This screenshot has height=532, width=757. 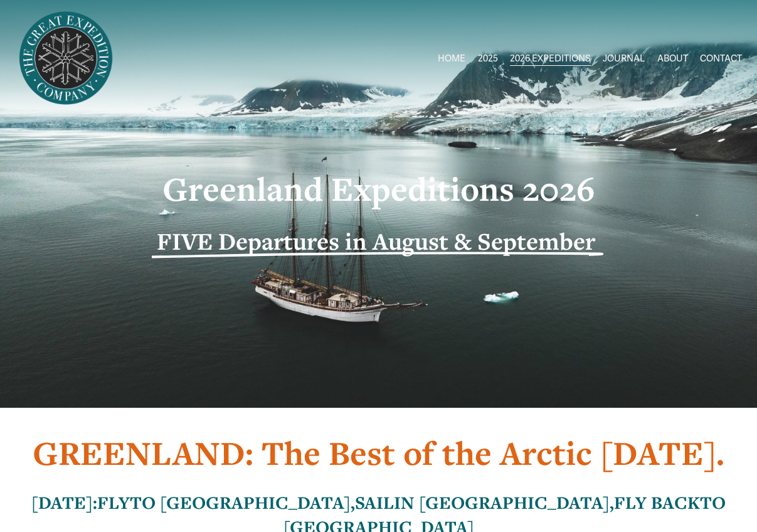 I want to click on strong: Greenland Expeditions 2026, so click(x=379, y=188).